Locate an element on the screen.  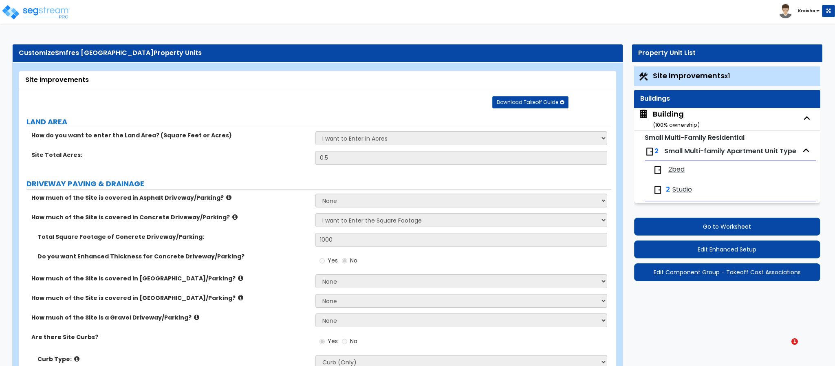
div: Customize Property Units is located at coordinates (318, 53).